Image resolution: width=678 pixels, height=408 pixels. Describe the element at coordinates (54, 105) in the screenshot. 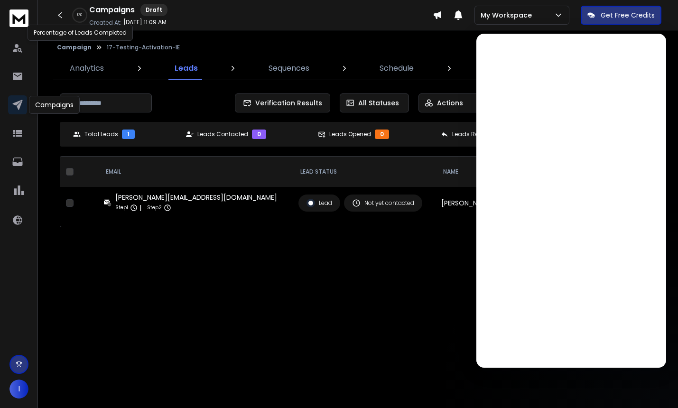

I see `div: Campaigns` at that location.